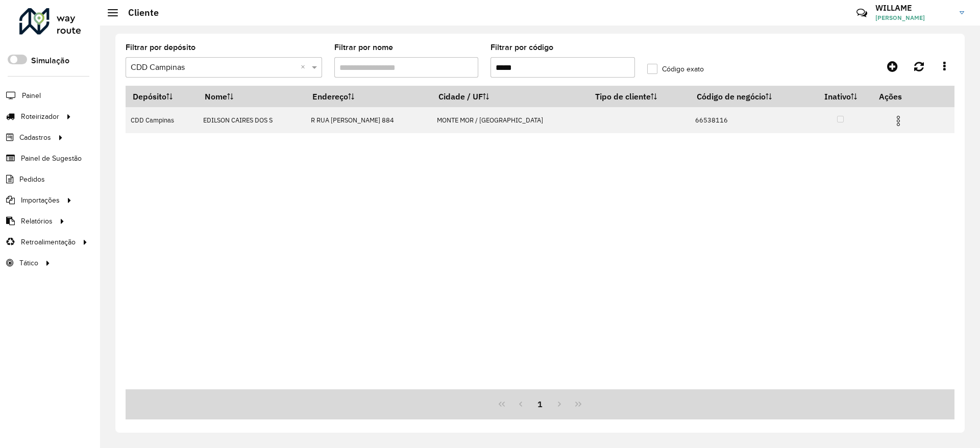 Image resolution: width=980 pixels, height=448 pixels. What do you see at coordinates (31, 96) in the screenshot?
I see `span: Painel` at bounding box center [31, 96].